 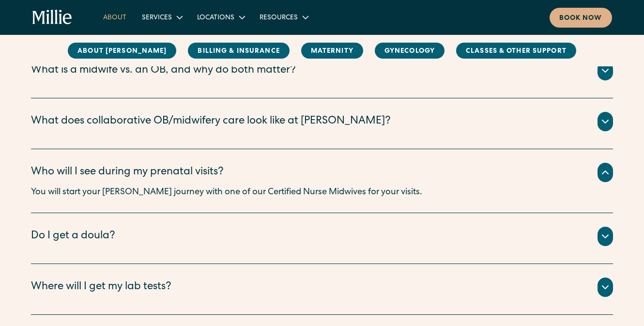 I want to click on a: About, so click(x=115, y=17).